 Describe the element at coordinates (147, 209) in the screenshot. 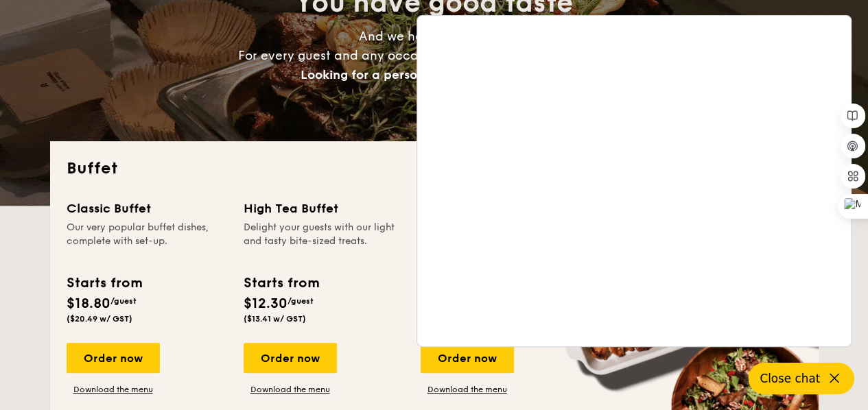

I see `div: Classic Buffet` at that location.